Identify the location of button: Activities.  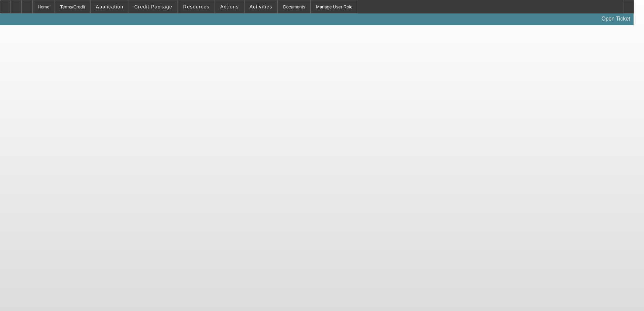
(261, 7).